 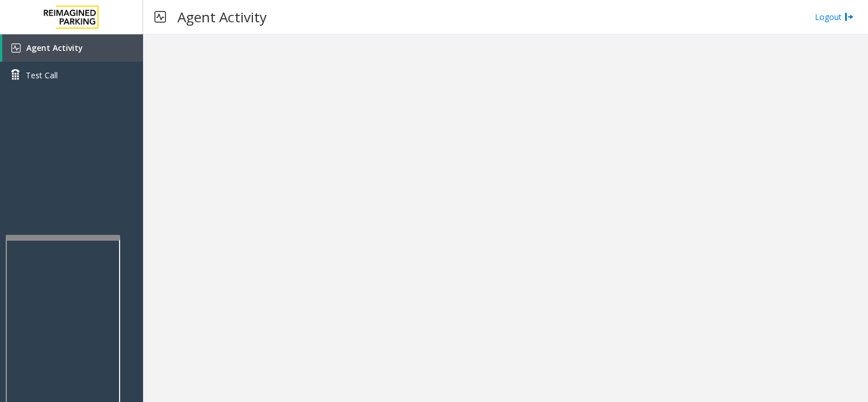 I want to click on img: pageIcon, so click(x=160, y=17).